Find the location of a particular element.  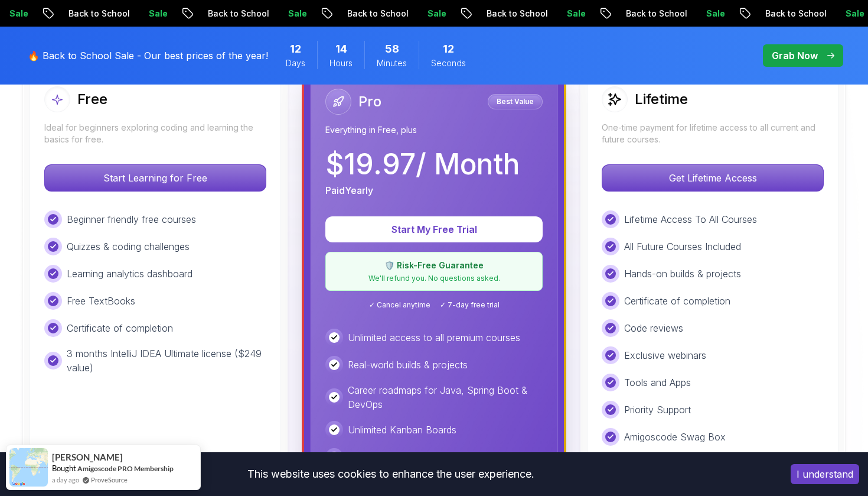

p: Access To All Textbooks is located at coordinates (401, 457).